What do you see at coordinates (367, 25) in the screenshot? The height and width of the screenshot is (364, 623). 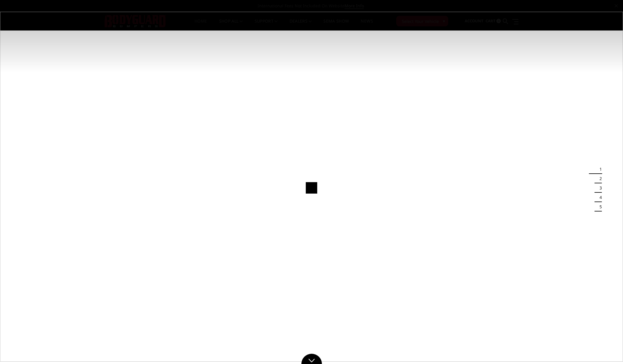 I see `a: News` at bounding box center [367, 25].